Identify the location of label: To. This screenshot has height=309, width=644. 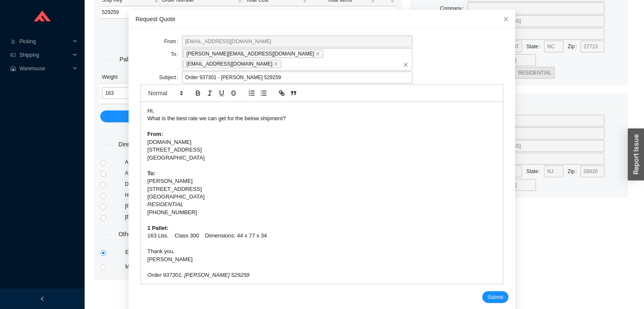
(176, 54).